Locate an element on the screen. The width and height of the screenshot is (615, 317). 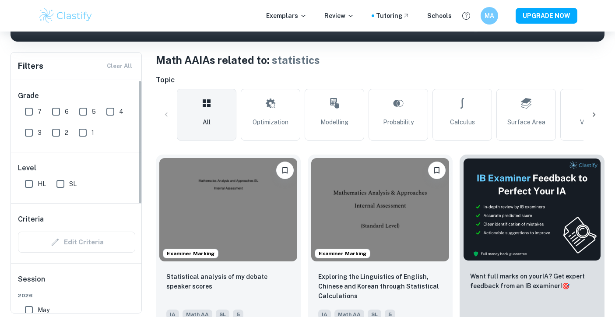
span: Surface Area is located at coordinates (526, 122).